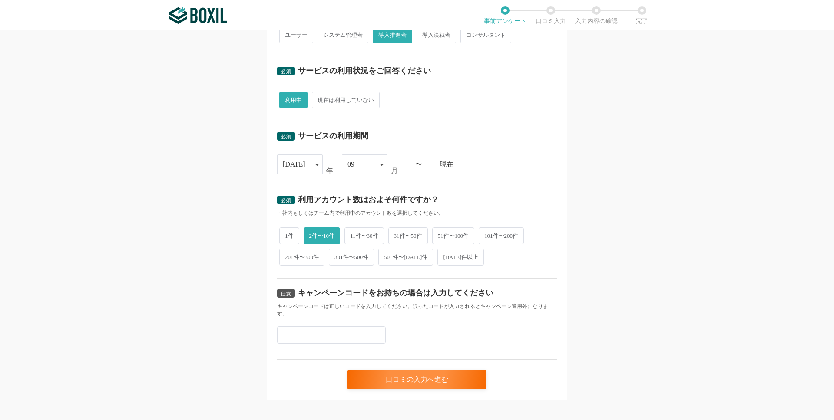 The width and height of the screenshot is (834, 420). What do you see at coordinates (351, 165) in the screenshot?
I see `div: 09` at bounding box center [351, 165].